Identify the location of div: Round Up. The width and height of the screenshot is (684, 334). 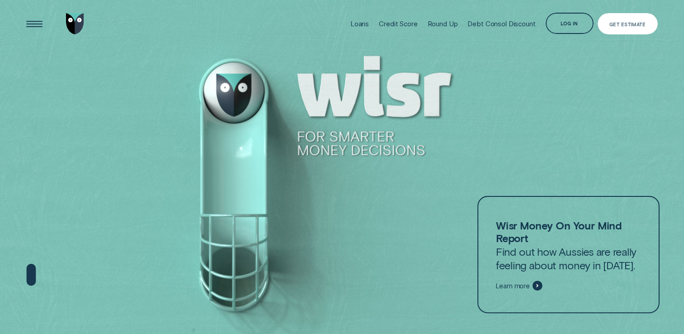
(442, 24).